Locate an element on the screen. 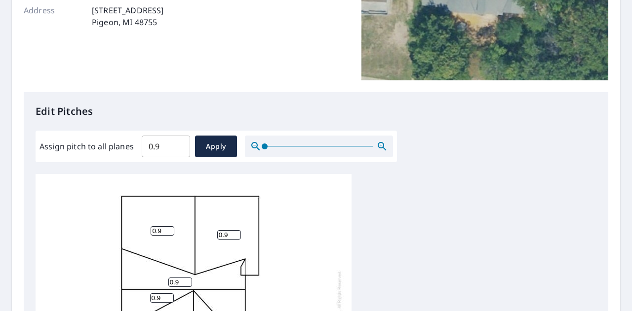  p: Address is located at coordinates (53, 16).